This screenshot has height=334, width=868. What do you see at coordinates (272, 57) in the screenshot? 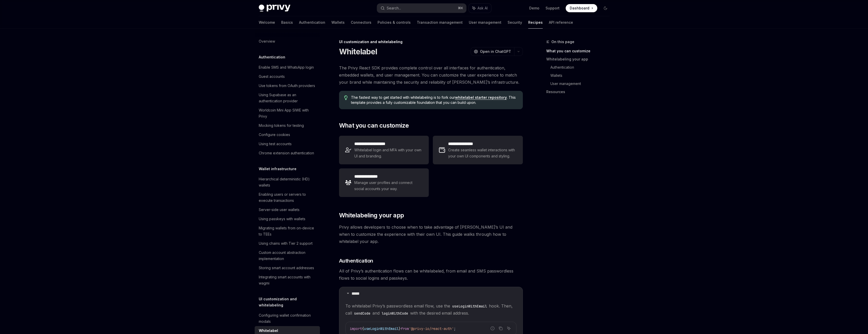
I see `h5: Authentication` at bounding box center [272, 57].